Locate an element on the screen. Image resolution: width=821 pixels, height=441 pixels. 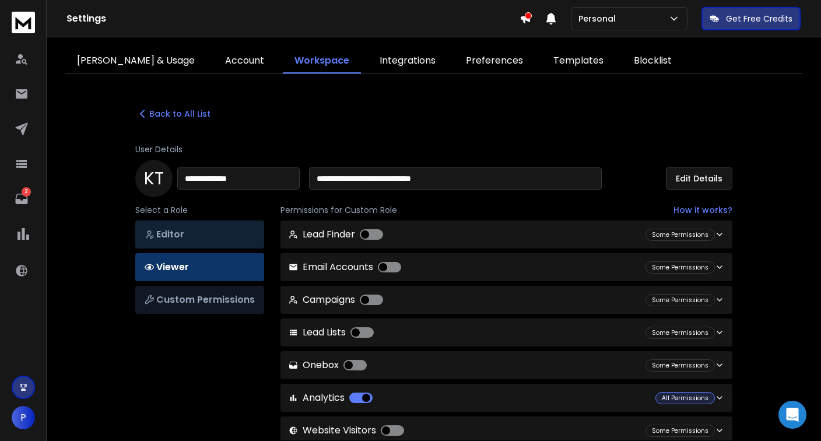
button: Edit Details is located at coordinates (699, 178).